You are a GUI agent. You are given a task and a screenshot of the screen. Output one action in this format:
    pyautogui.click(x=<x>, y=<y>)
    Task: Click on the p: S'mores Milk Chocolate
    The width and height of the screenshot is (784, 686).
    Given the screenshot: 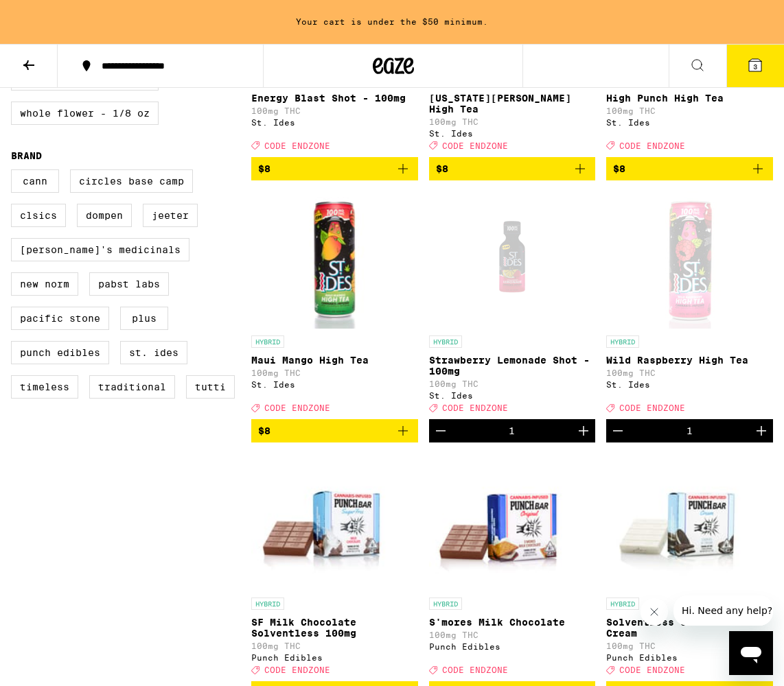 What is the action you would take?
    pyautogui.click(x=512, y=622)
    